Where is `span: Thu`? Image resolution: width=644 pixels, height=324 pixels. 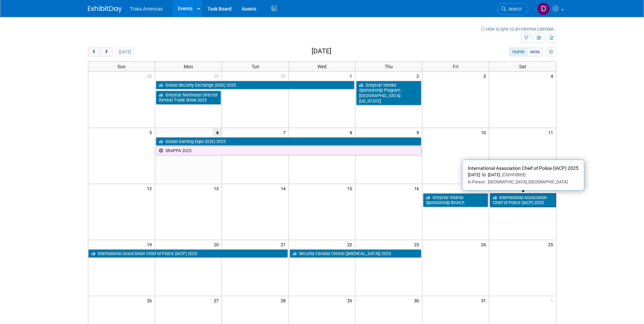
span: Thu is located at coordinates (389, 66).